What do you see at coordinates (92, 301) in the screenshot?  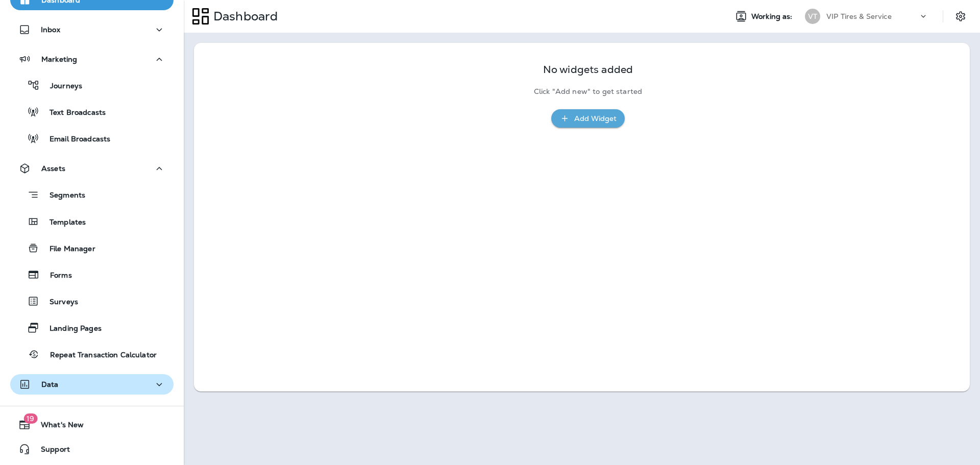 I see `button: Surveys` at bounding box center [92, 301].